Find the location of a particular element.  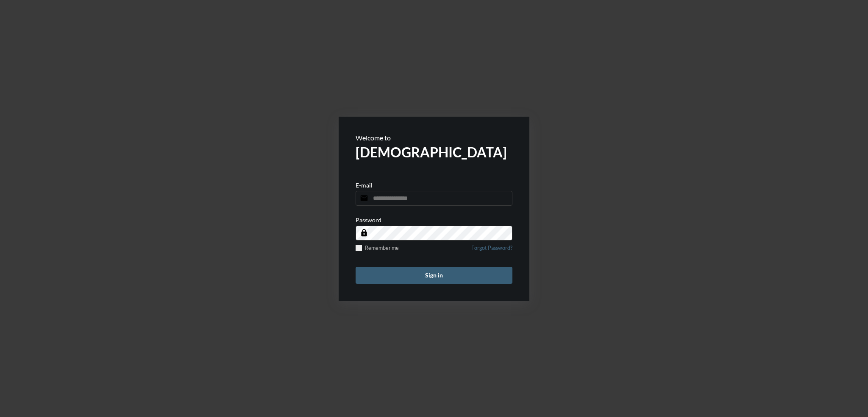

p: Welcome to is located at coordinates (434, 137).